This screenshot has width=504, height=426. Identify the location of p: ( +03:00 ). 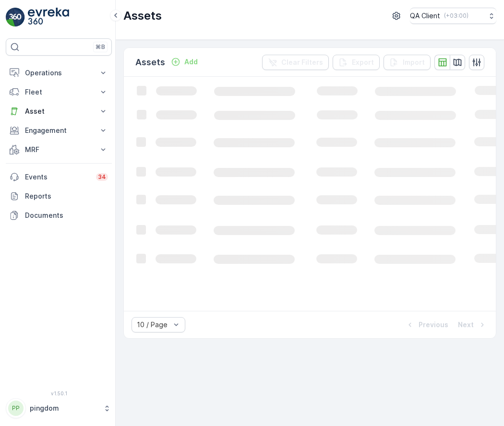
(456, 16).